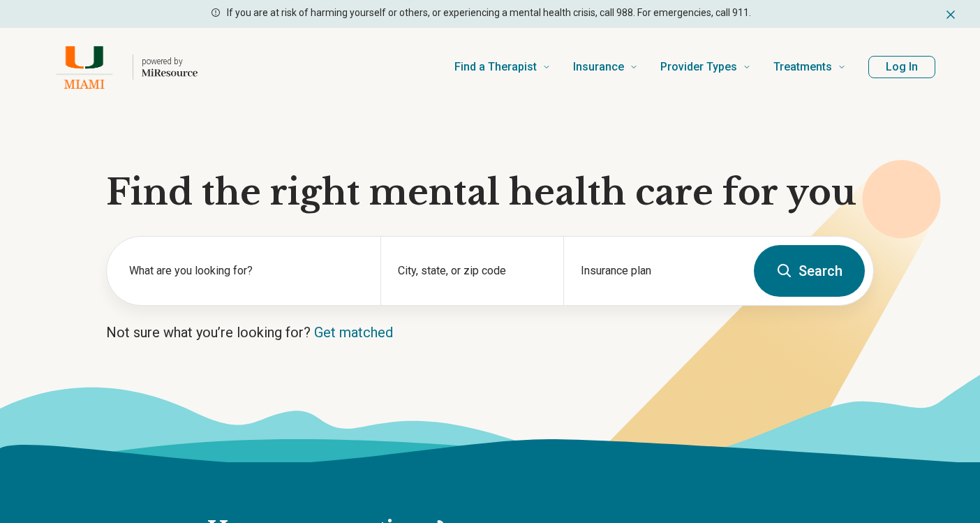 This screenshot has height=523, width=980. I want to click on p: Not sure what you’re looking for?, so click(490, 332).